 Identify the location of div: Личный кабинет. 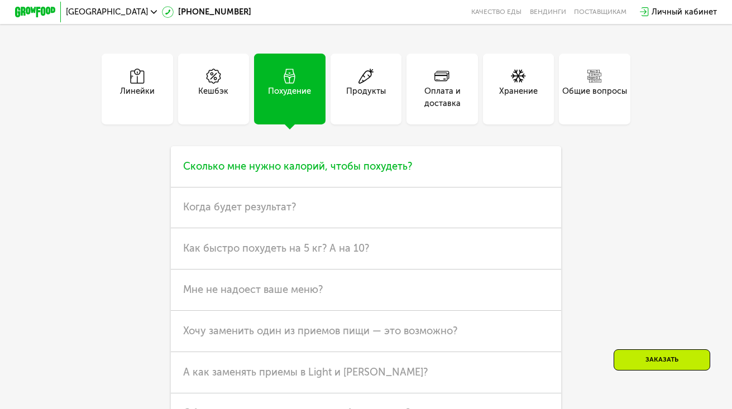
(684, 12).